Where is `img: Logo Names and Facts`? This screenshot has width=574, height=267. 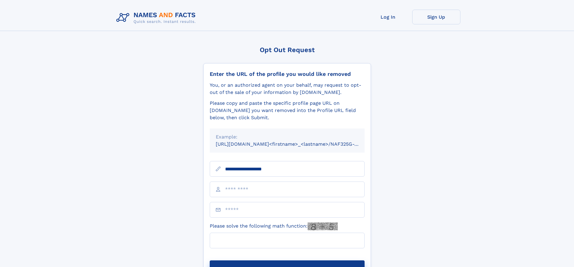 img: Logo Names and Facts is located at coordinates (157, 18).